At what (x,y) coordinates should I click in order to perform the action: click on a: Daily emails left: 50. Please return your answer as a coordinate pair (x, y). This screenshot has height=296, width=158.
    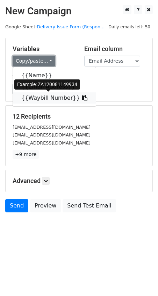
    Looking at the image, I should click on (129, 27).